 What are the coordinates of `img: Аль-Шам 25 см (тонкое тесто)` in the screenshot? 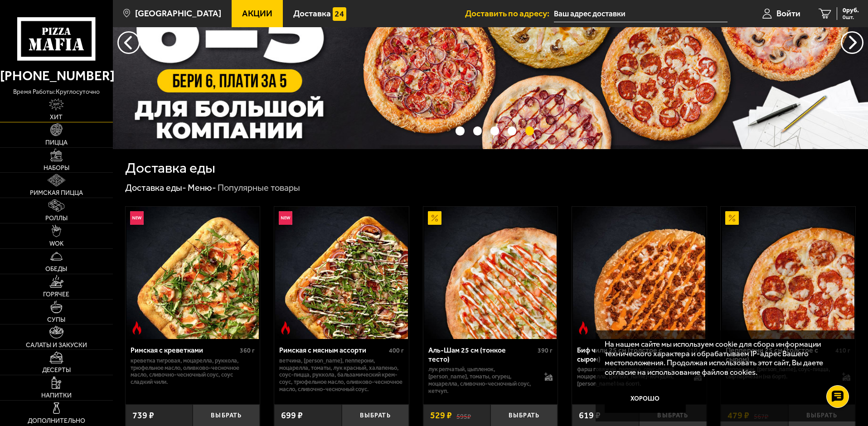 It's located at (490, 273).